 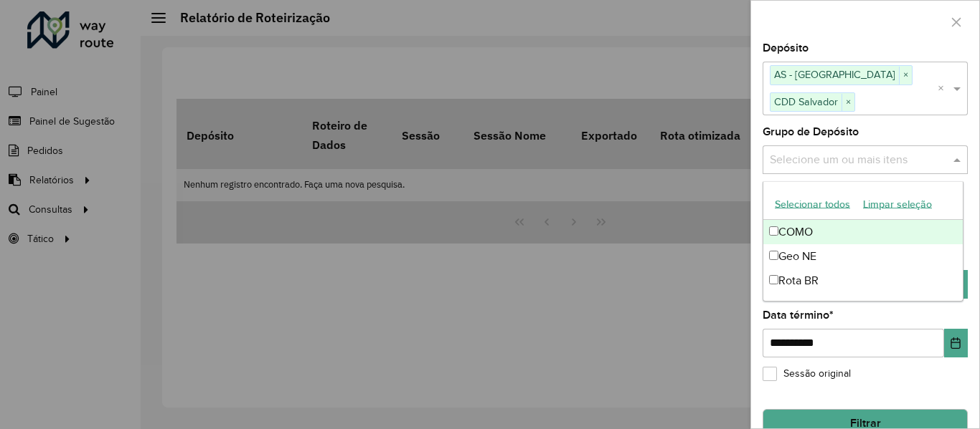 I want to click on font: Rota BR, so click(x=799, y=280).